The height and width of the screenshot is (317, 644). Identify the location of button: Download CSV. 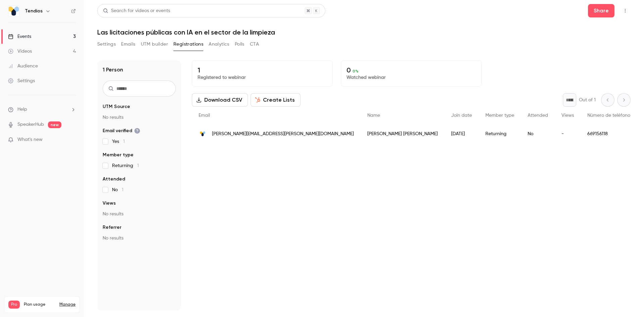
(220, 100).